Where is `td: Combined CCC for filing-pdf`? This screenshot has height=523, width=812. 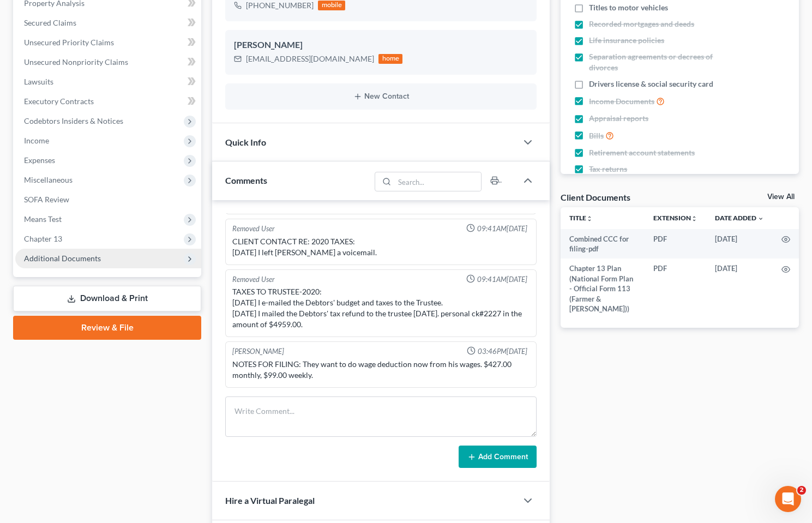
td: Combined CCC for filing-pdf is located at coordinates (603, 244).